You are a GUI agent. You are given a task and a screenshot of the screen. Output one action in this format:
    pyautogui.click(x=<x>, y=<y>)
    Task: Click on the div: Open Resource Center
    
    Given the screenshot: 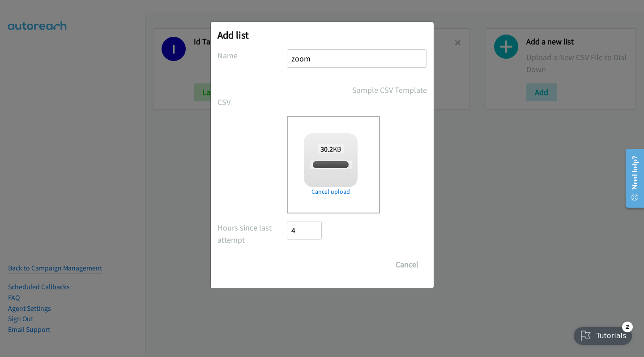 What is the action you would take?
    pyautogui.click(x=16, y=35)
    